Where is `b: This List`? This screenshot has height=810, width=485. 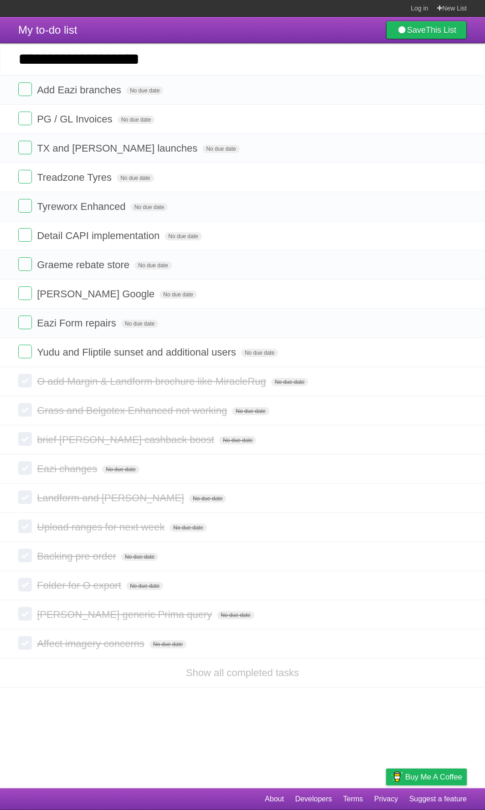 b: This List is located at coordinates (440, 30).